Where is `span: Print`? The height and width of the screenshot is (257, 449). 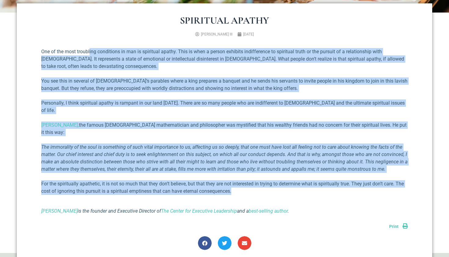
span: Print is located at coordinates (394, 226).